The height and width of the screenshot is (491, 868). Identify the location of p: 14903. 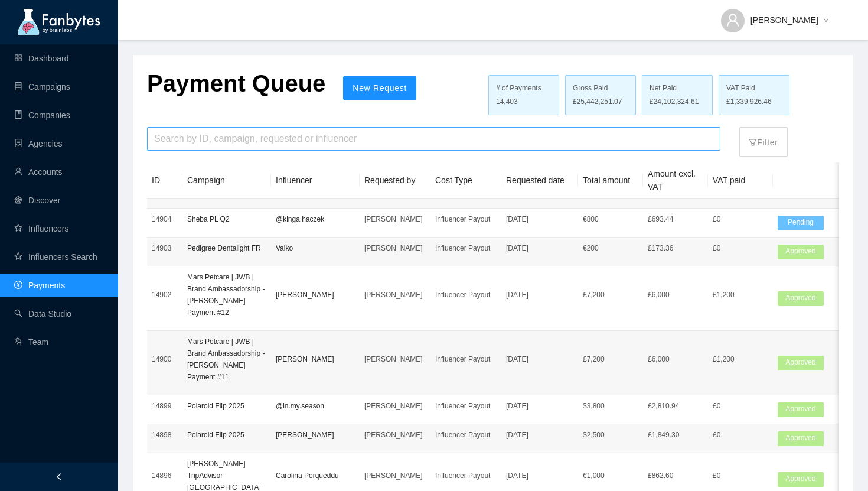
(165, 248).